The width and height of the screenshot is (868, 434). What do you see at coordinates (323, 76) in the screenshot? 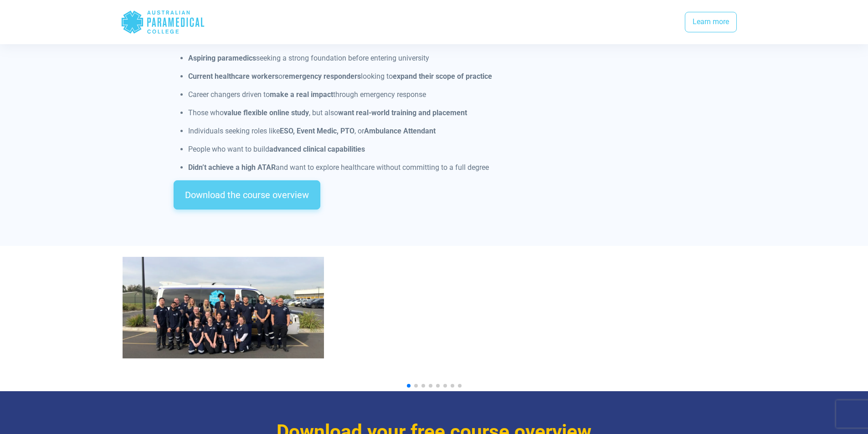
I see `strong: emergency responders` at bounding box center [323, 76].